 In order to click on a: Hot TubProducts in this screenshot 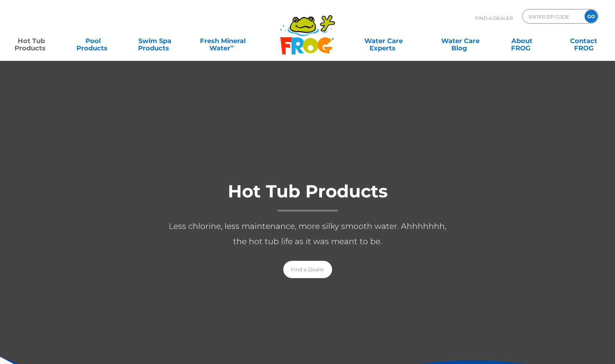, I will do `click(31, 41)`.